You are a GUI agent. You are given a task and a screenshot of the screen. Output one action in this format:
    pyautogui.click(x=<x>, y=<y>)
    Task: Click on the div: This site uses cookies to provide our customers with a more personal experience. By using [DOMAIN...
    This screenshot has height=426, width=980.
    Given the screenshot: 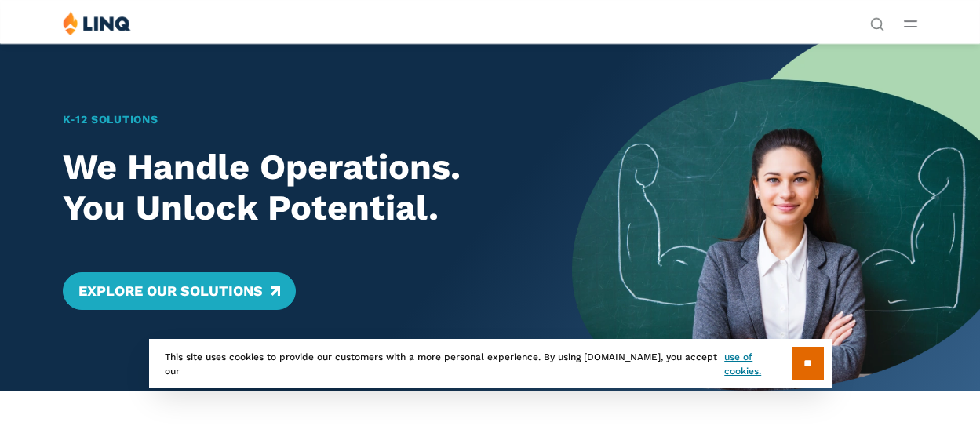 What is the action you would take?
    pyautogui.click(x=490, y=364)
    